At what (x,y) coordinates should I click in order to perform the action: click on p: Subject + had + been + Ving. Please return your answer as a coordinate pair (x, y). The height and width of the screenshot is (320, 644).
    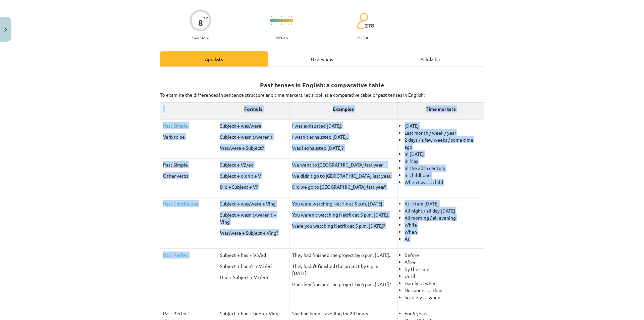
    Looking at the image, I should click on (253, 313).